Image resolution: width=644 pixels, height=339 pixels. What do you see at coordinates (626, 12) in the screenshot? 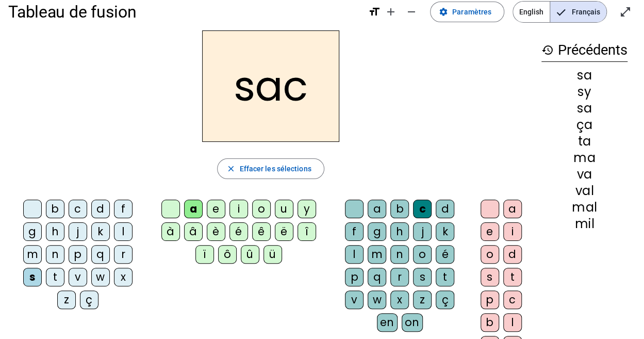
I see `mat-icon: open_in_full` at bounding box center [626, 12].